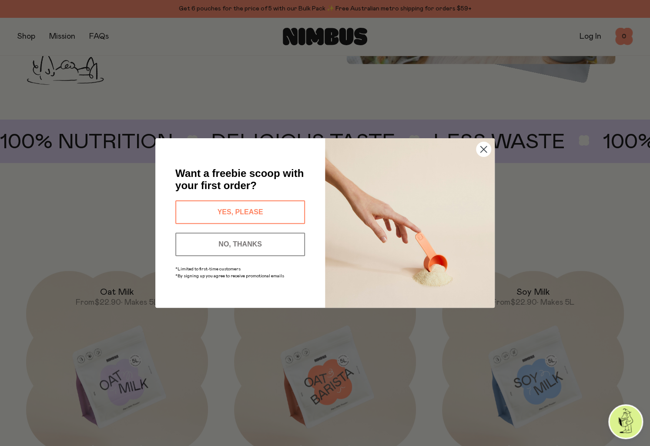 Image resolution: width=650 pixels, height=446 pixels. What do you see at coordinates (483, 149) in the screenshot?
I see `button: Close dialog` at bounding box center [483, 149].